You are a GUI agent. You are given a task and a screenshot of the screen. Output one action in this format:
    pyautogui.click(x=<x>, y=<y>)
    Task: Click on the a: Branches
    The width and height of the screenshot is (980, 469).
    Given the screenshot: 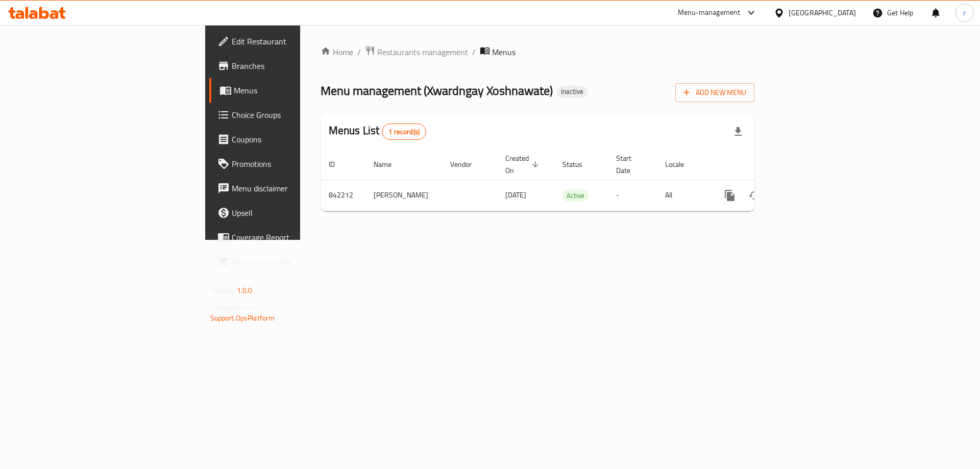 What is the action you would take?
    pyautogui.click(x=289, y=66)
    